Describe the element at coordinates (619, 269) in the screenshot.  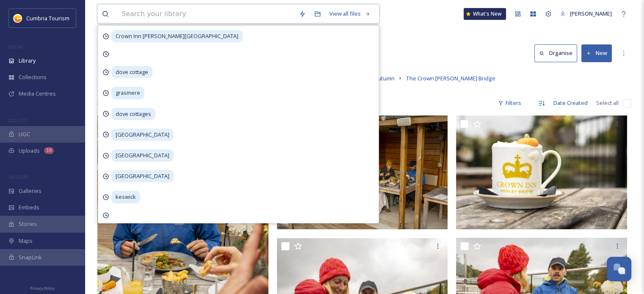
I see `button: Open Chat` at that location.